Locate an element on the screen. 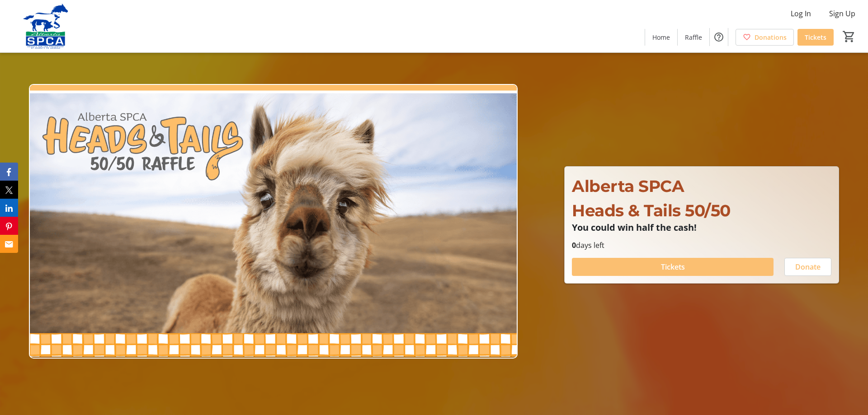  p: days left is located at coordinates (702, 246).